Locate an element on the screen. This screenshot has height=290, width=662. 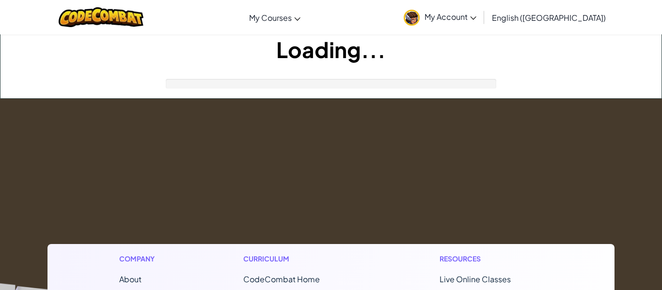
a: Live Online Classes is located at coordinates (475, 279).